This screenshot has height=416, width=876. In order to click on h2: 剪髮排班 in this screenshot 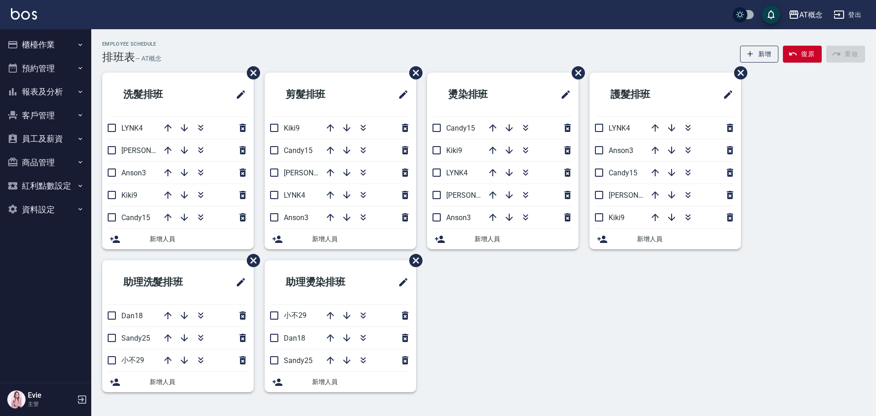, I will do `click(319, 94)`.